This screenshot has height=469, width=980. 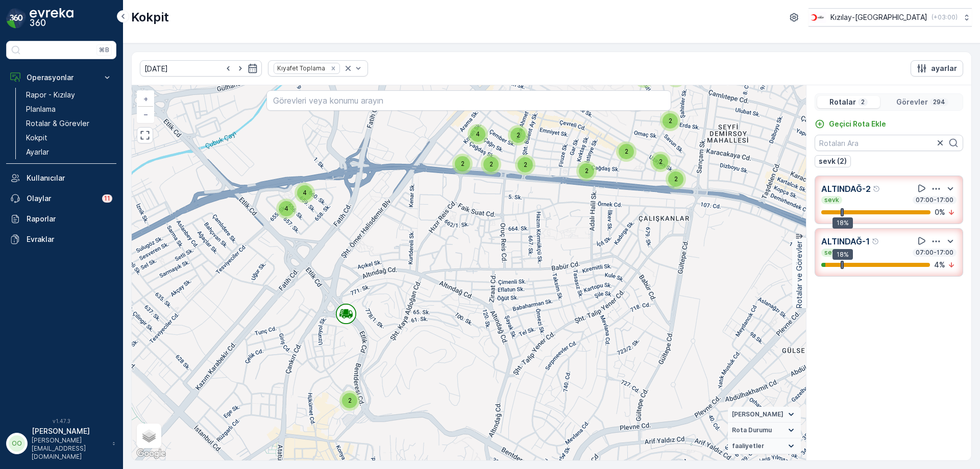 I want to click on p: Evraklar, so click(x=69, y=239).